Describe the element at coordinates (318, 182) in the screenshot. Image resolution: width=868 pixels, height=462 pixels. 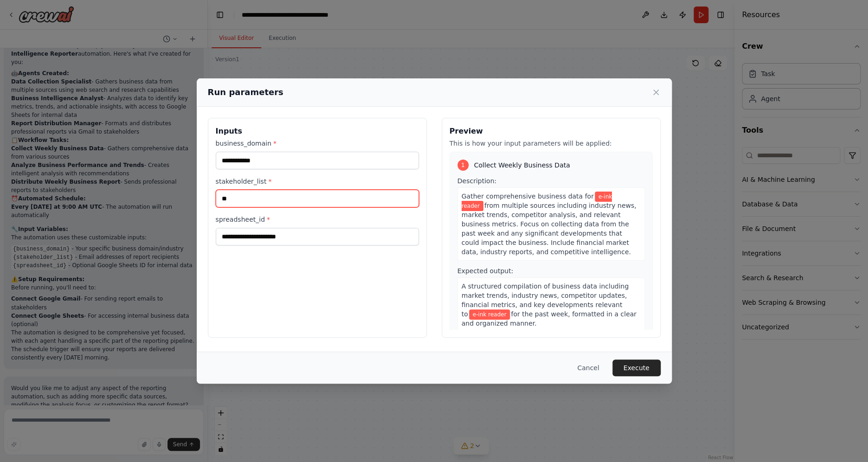
I see `label: stakeholder_list` at that location.